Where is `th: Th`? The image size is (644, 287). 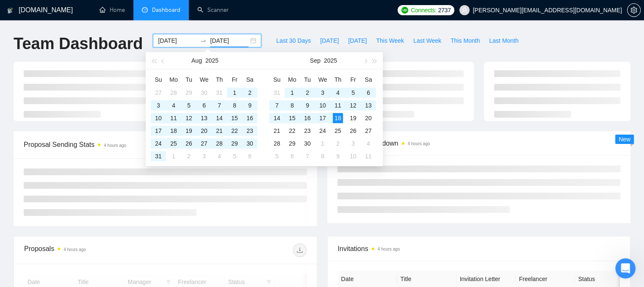 th: Th is located at coordinates (338, 80).